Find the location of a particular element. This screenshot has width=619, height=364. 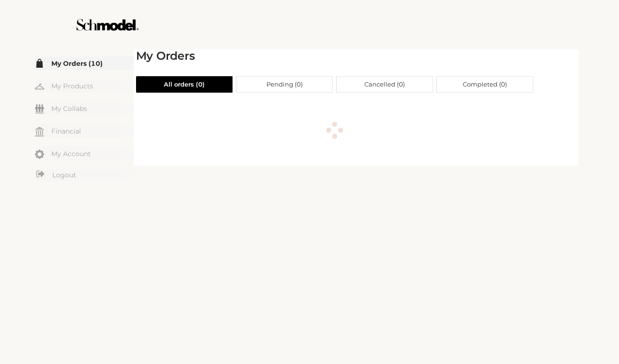

span: Pending ( 0 ) is located at coordinates (285, 84).